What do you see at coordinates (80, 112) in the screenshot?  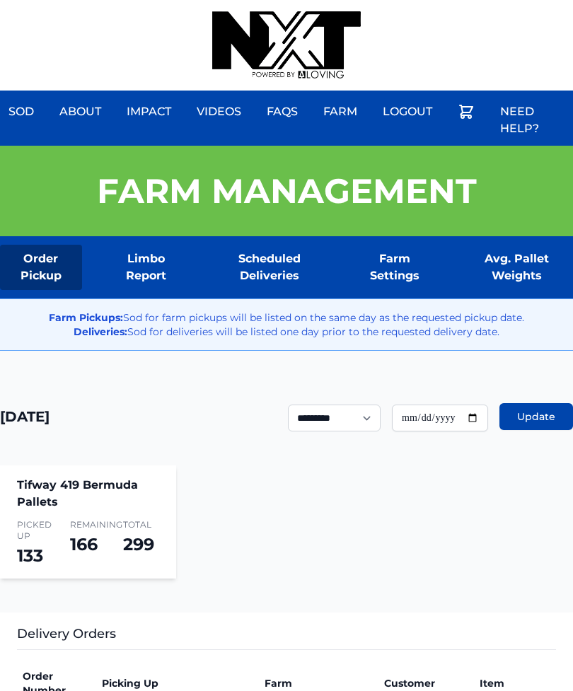 I see `a: About` at bounding box center [80, 112].